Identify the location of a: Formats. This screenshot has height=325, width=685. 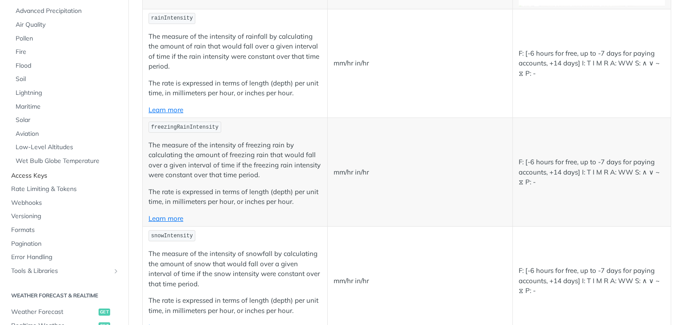
(64, 231).